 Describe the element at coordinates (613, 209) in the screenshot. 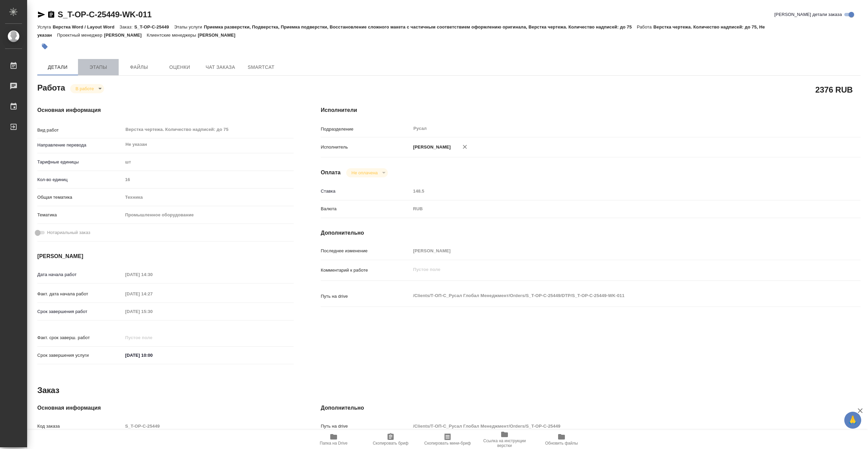

I see `div: RUB` at that location.